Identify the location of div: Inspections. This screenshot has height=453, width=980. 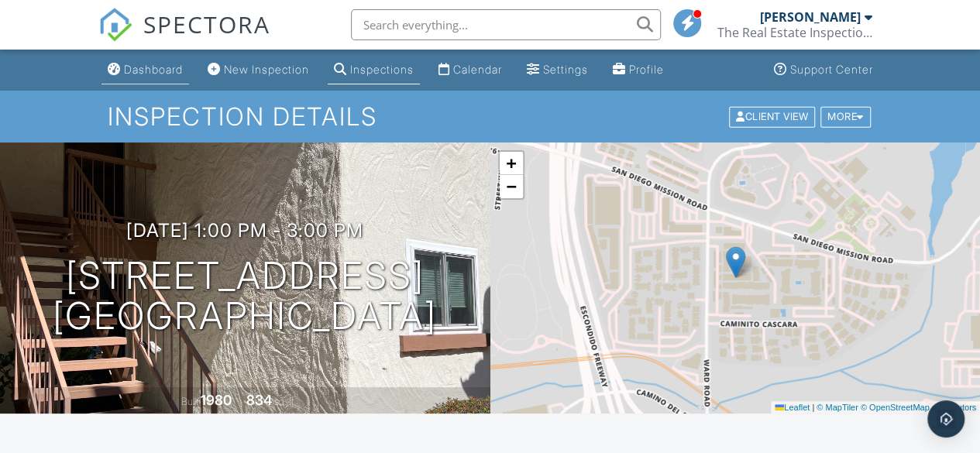
(382, 69).